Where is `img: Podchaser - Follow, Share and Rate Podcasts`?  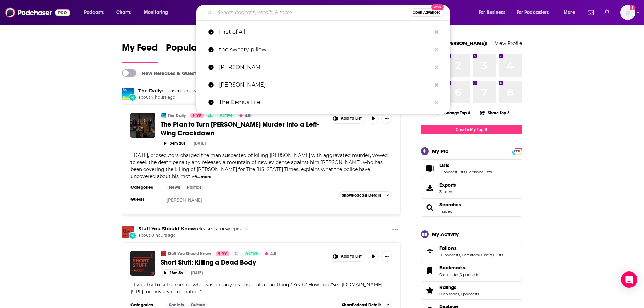
img: Podchaser - Follow, Share and Rate Podcasts is located at coordinates (38, 13).